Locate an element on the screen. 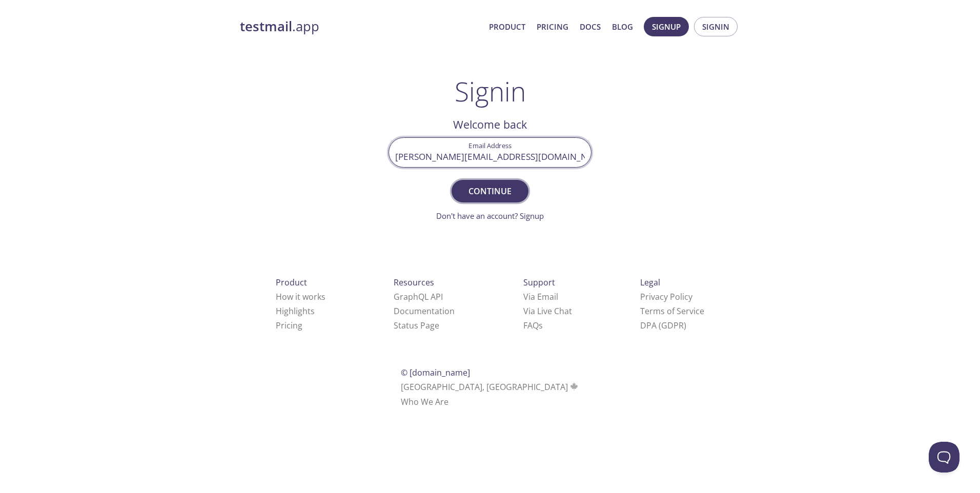 Image resolution: width=980 pixels, height=493 pixels. a: Via Email is located at coordinates (541, 297).